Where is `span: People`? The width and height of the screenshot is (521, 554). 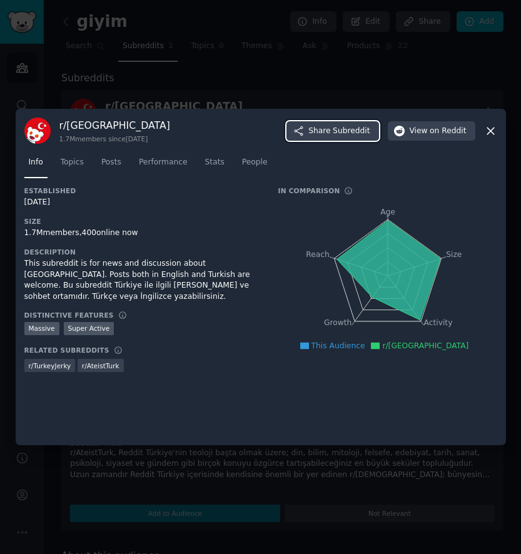 span: People is located at coordinates (254, 162).